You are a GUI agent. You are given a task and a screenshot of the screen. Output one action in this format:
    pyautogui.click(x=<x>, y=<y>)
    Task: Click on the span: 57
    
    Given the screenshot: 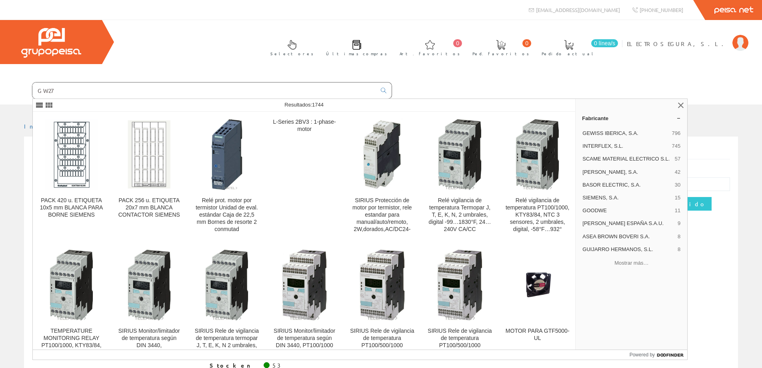 What is the action you would take?
    pyautogui.click(x=678, y=159)
    